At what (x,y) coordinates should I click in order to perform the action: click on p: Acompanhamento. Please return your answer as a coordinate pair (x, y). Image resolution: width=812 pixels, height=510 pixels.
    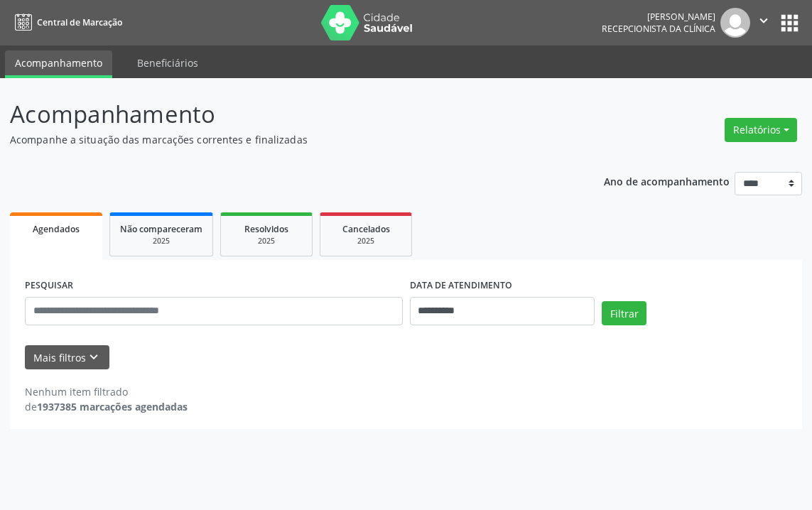
    Looking at the image, I should click on (287, 114).